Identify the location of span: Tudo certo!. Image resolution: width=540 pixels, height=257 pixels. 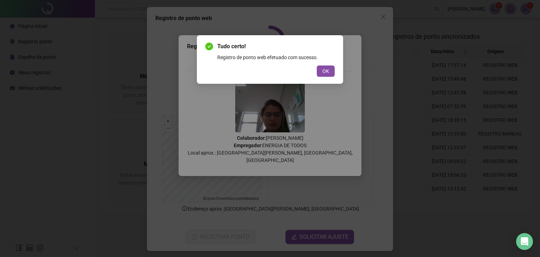
(276, 46).